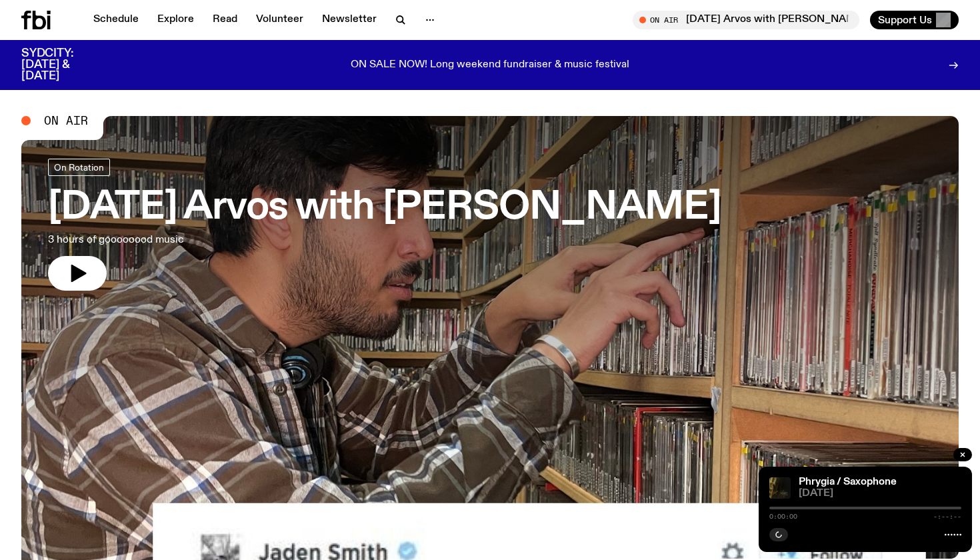 The image size is (980, 560). What do you see at coordinates (914, 20) in the screenshot?
I see `button: Support Us` at bounding box center [914, 20].